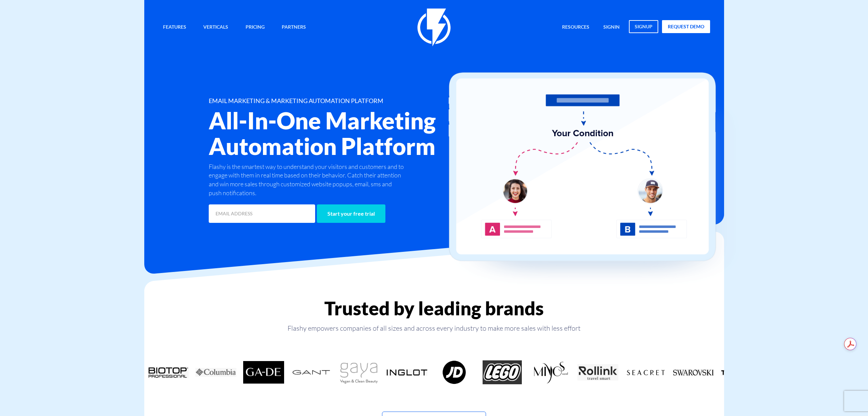 The width and height of the screenshot is (868, 416). I want to click on a: Features, so click(175, 28).